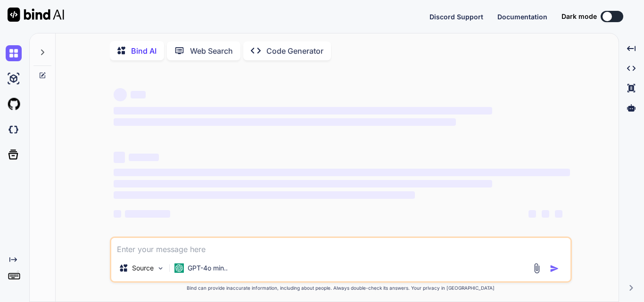 Image resolution: width=644 pixels, height=302 pixels. Describe the element at coordinates (179, 269) in the screenshot. I see `img: GPT-4o mini` at that location.